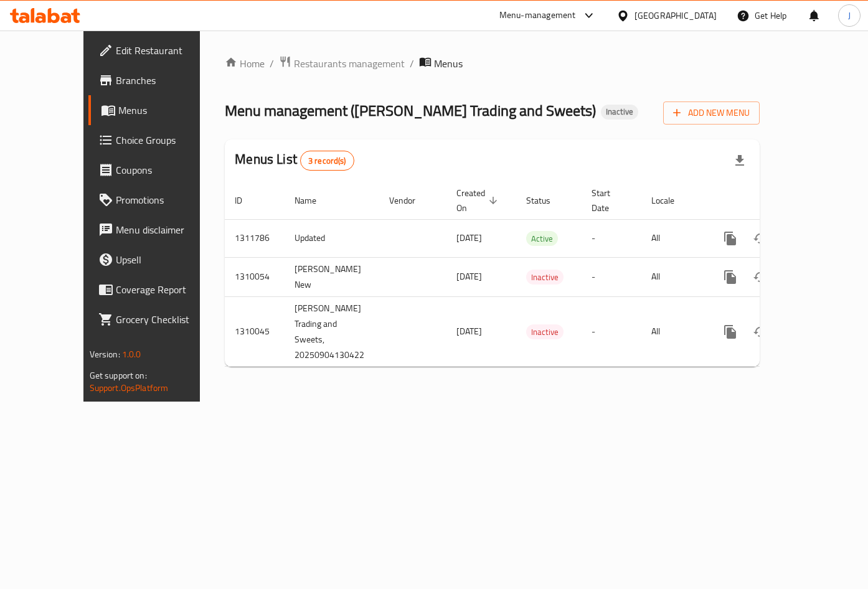 The image size is (868, 589). Describe the element at coordinates (167, 319) in the screenshot. I see `span: Grocery Checklist` at that location.